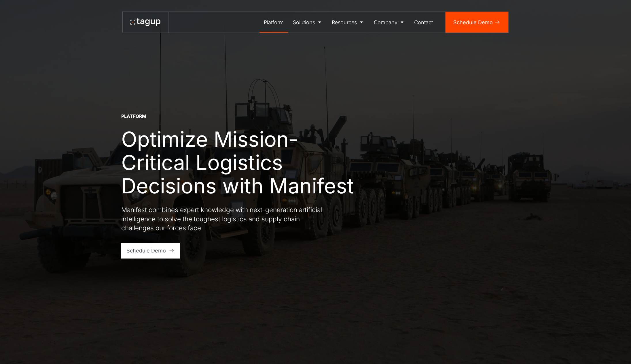 The width and height of the screenshot is (631, 364). What do you see at coordinates (308, 22) in the screenshot?
I see `a: Solutions` at bounding box center [308, 22].